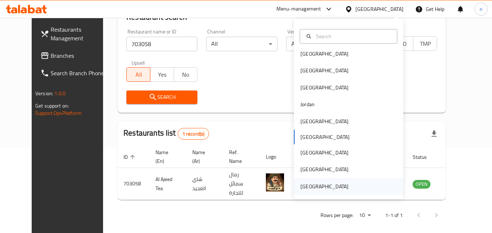 Image resolution: width=492 pixels, height=233 pixels. Describe the element at coordinates (305, 157) in the screenshot. I see `th: Branches` at that location.